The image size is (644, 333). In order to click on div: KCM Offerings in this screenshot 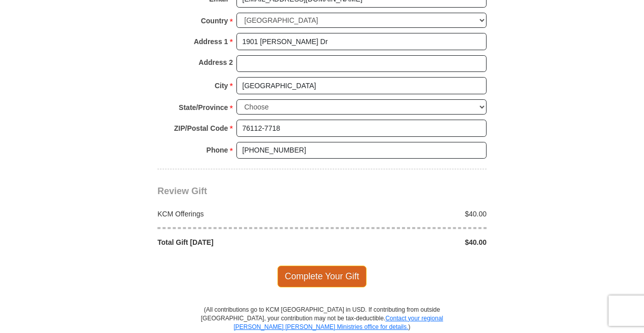, I will do `click(238, 214)`.